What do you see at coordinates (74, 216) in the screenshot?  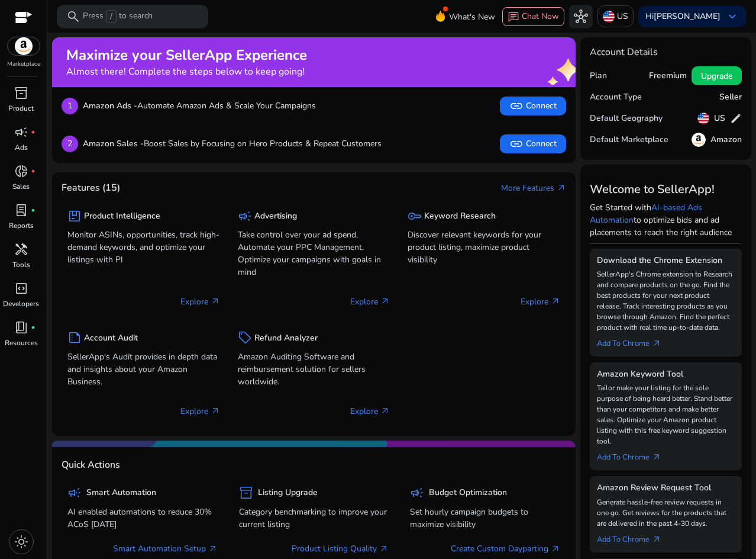 I see `span: package` at bounding box center [74, 216].